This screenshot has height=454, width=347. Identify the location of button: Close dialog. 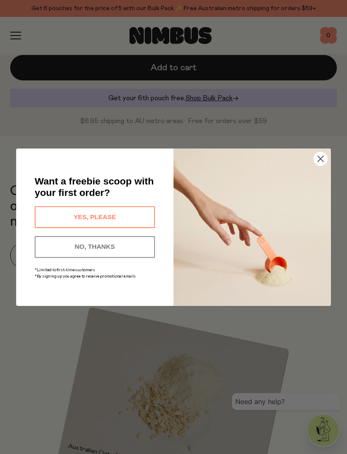
(320, 158).